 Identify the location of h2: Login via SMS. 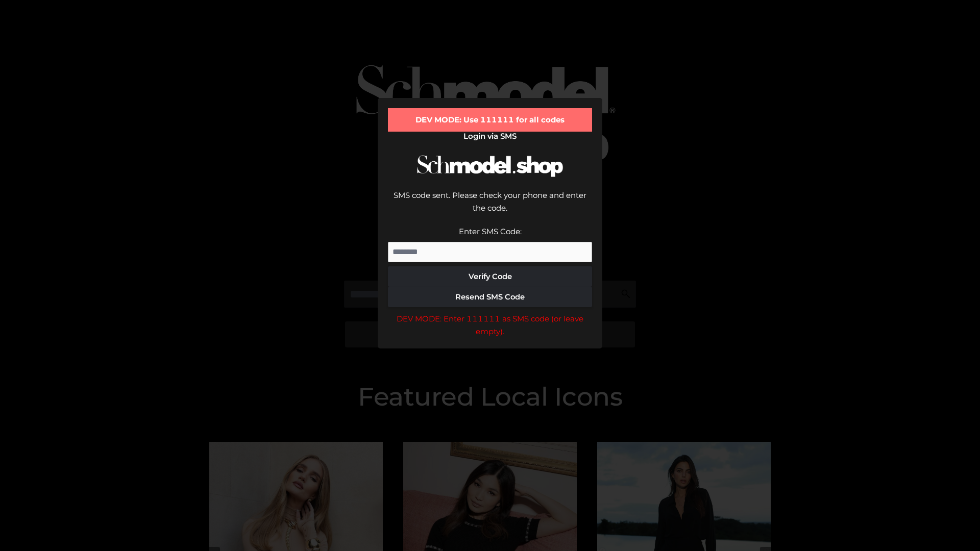
(490, 136).